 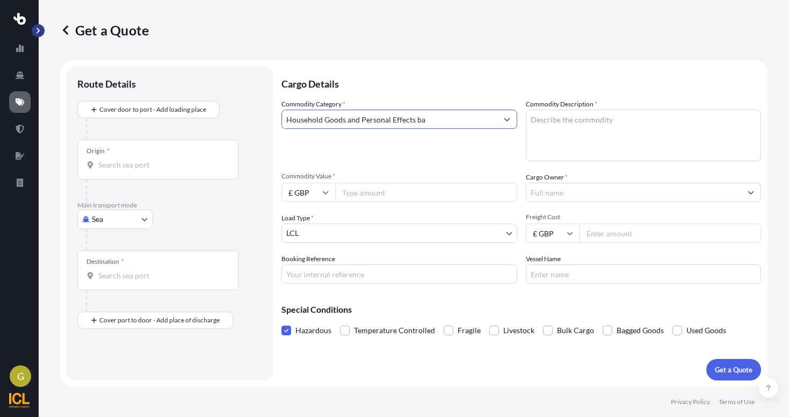 I want to click on a: Privacy Policy, so click(x=690, y=402).